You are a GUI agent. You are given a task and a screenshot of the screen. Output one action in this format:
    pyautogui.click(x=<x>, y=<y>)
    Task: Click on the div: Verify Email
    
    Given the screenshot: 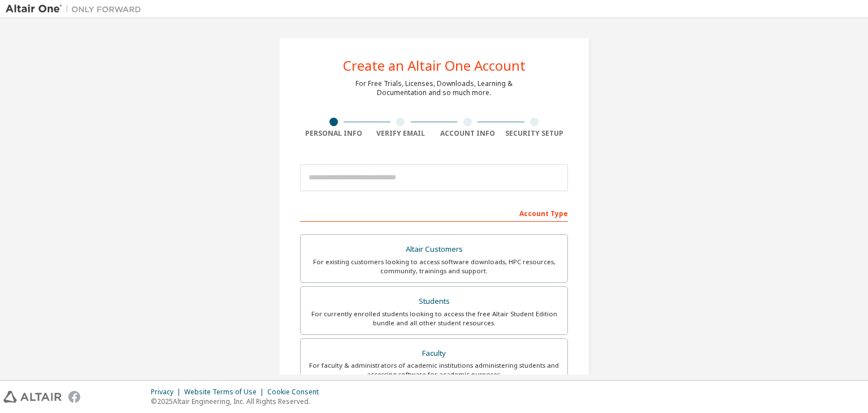 What is the action you would take?
    pyautogui.click(x=401, y=133)
    